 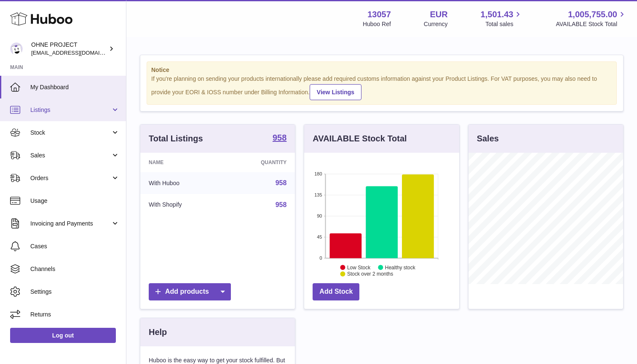 I want to click on text: Stock over 2 months, so click(x=370, y=274).